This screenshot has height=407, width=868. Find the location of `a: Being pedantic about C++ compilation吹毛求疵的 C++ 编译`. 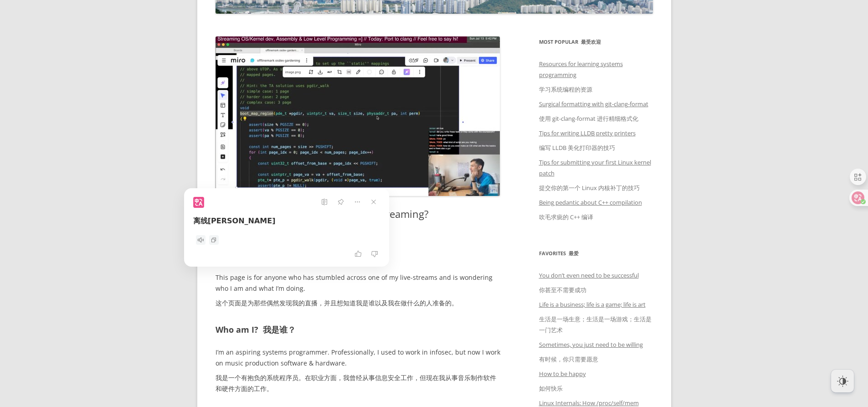

a: Being pedantic about C++ compilation吹毛求疵的 C++ 编译 is located at coordinates (591, 209).